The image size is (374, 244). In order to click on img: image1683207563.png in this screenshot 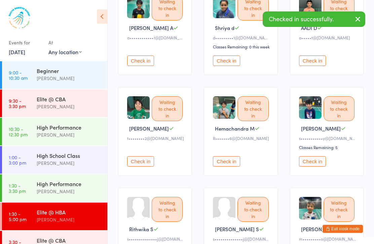, I will do `click(310, 208)`.